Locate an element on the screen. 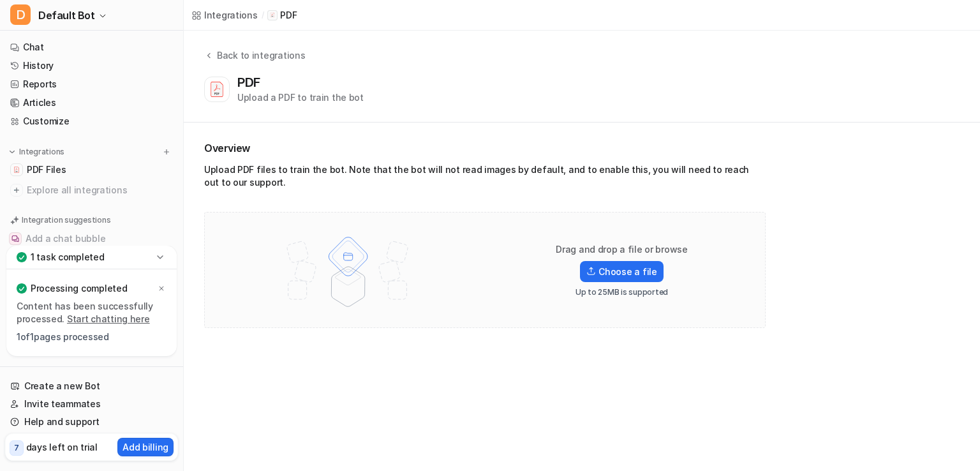 This screenshot has width=980, height=471. div: Integrations is located at coordinates (231, 15).